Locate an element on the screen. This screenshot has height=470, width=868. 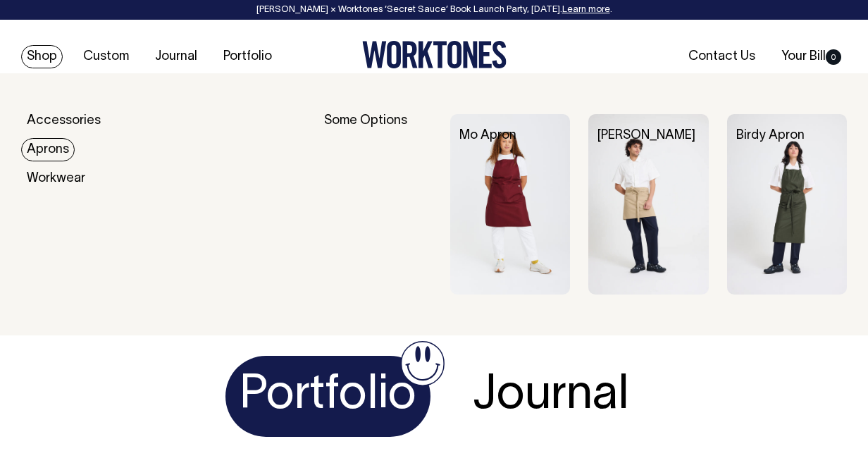
img: Birdy Apron is located at coordinates (787, 205).